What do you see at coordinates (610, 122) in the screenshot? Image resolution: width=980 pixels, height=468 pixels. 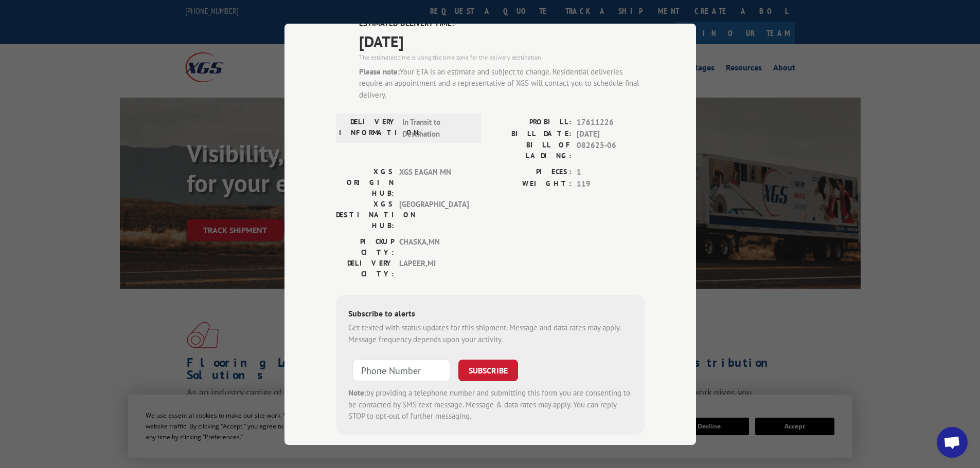 I see `span: 17611226` at bounding box center [610, 122].